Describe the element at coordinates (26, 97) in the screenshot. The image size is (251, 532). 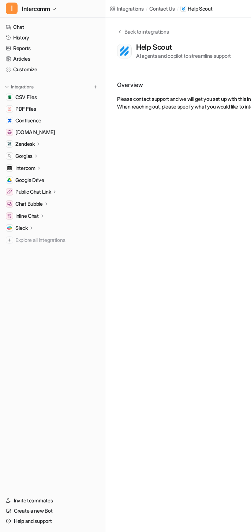
I see `span: CSV Files` at that location.